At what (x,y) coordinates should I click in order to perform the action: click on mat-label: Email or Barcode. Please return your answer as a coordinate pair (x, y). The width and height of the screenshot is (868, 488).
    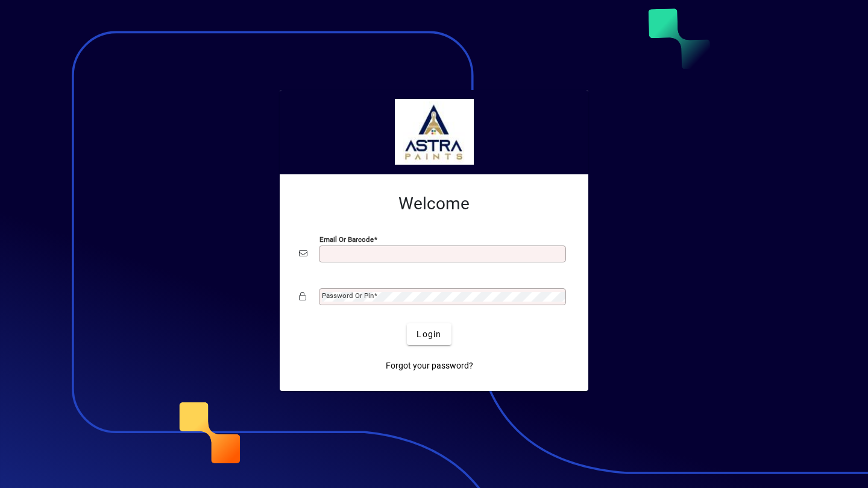
    Looking at the image, I should click on (346, 240).